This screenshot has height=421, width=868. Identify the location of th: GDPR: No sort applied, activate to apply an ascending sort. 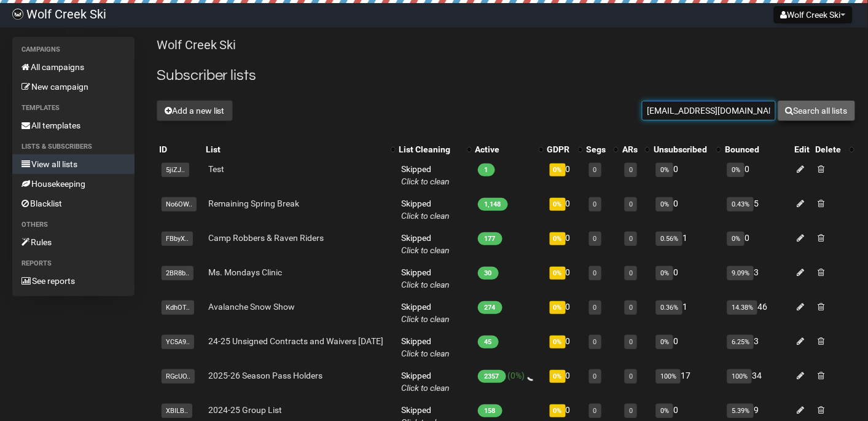
(565, 149).